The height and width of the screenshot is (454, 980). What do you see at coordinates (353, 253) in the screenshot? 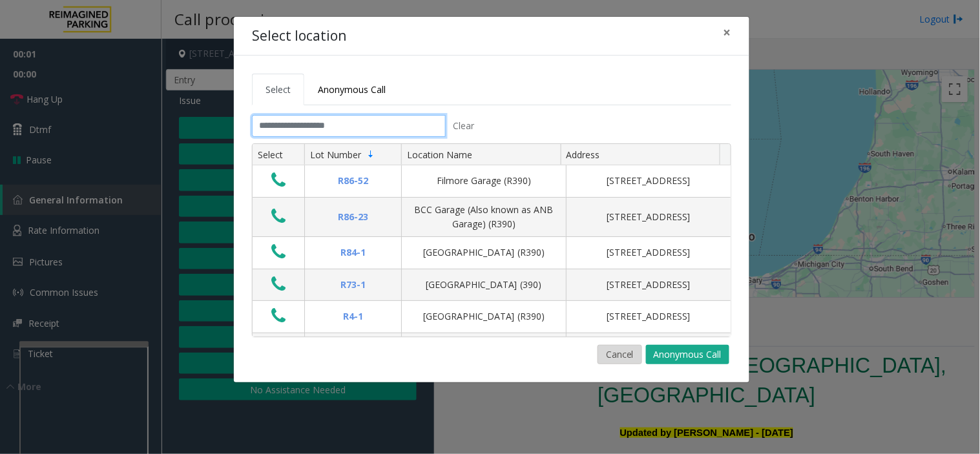
I see `div: R84-1` at bounding box center [353, 253].